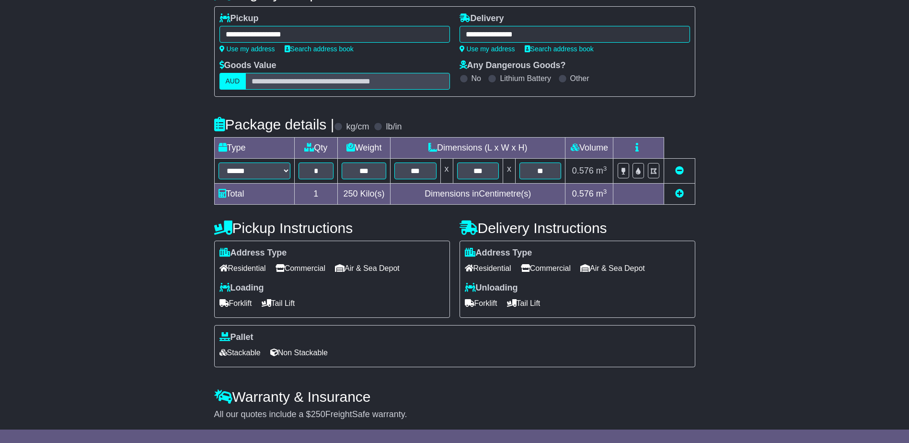 This screenshot has width=909, height=443. I want to click on label: Pallet, so click(236, 337).